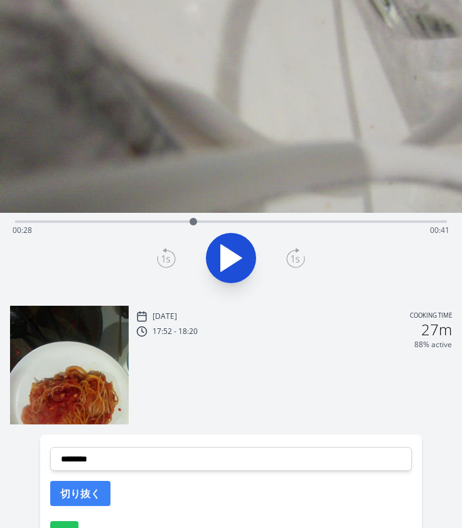  Describe the element at coordinates (440, 230) in the screenshot. I see `span: 00:41` at that location.